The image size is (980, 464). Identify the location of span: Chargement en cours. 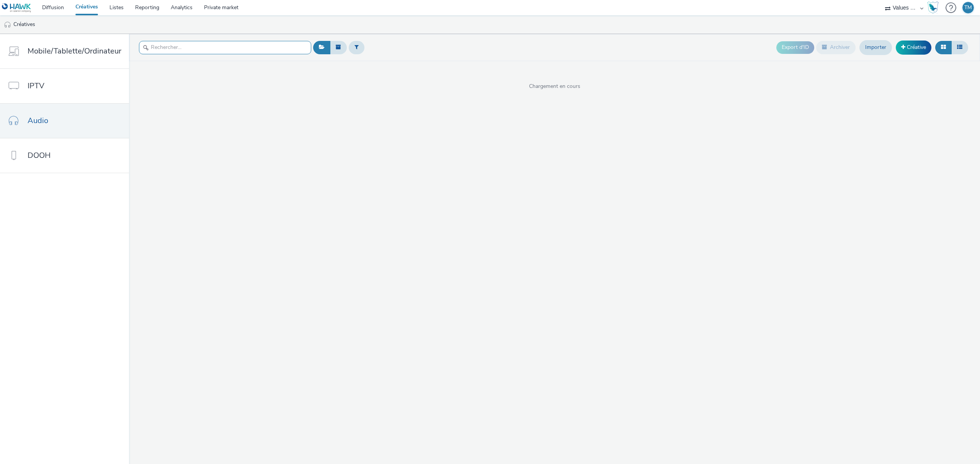
(554, 86).